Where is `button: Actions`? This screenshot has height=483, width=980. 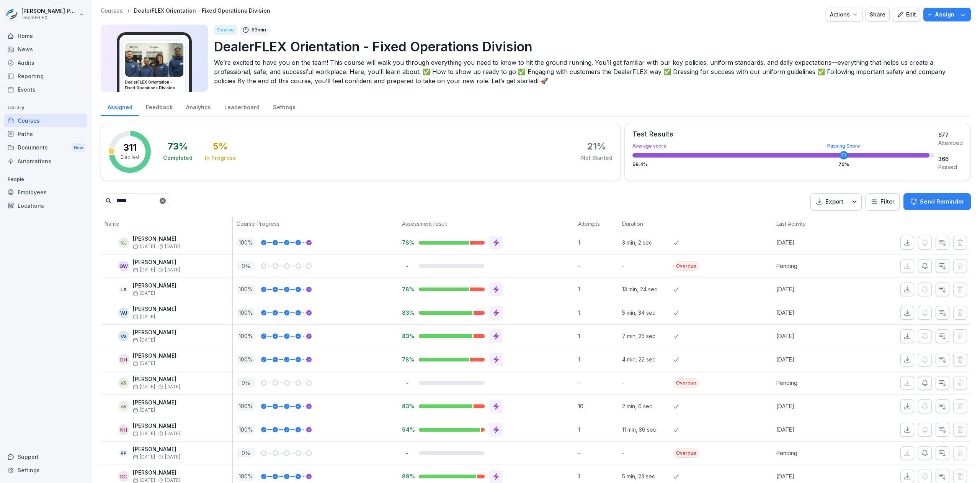 button: Actions is located at coordinates (844, 14).